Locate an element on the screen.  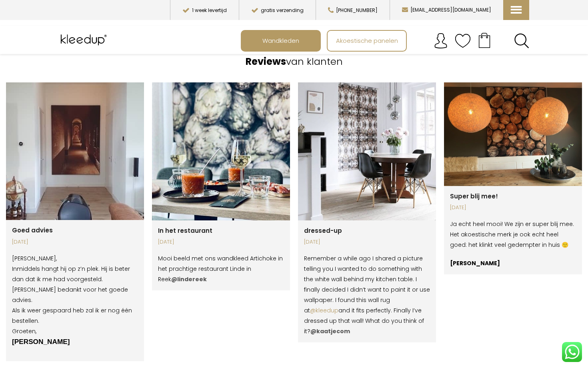
a: In het restaurant is located at coordinates (185, 230).